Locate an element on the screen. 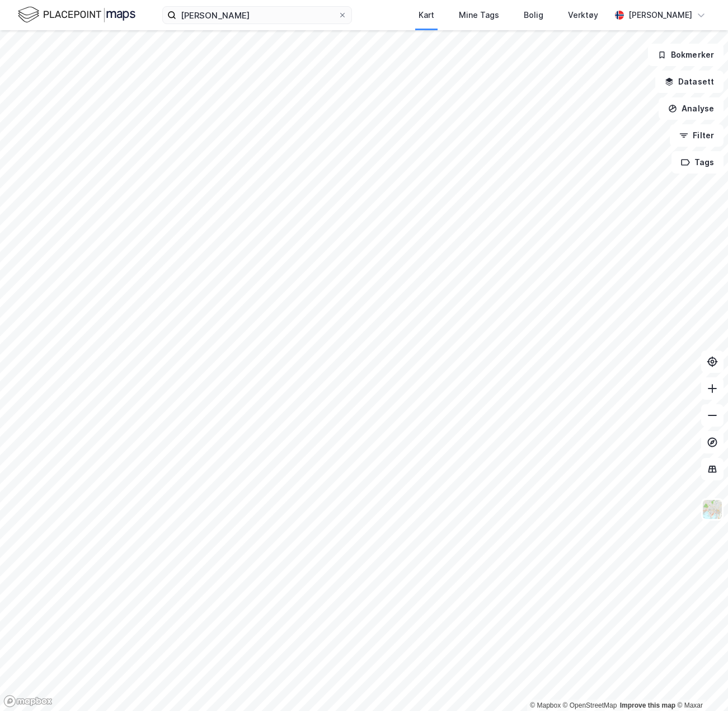 The height and width of the screenshot is (711, 728). div: Mine Tags is located at coordinates (479, 15).